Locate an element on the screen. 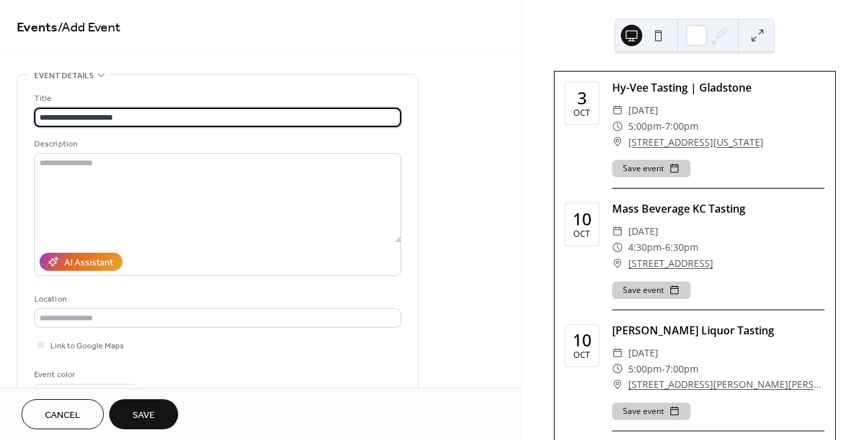 This screenshot has height=440, width=868. div: AI Assistant is located at coordinates (89, 263).